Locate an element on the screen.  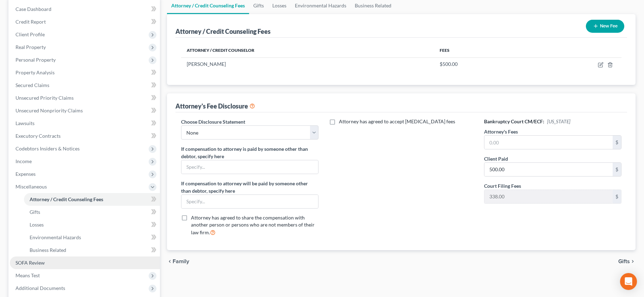
span: SOFA Review is located at coordinates (30, 262).